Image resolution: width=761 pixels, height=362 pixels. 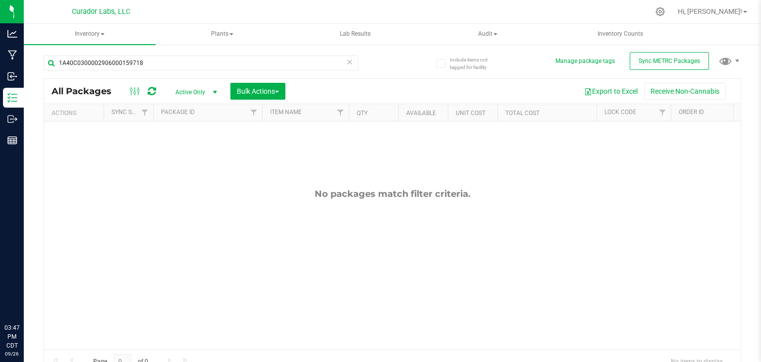 I want to click on div: Manage settings, so click(x=660, y=11).